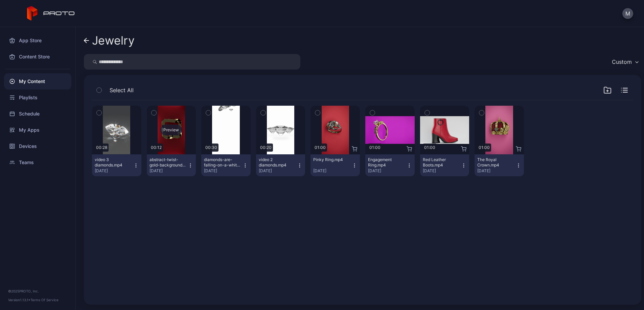  What do you see at coordinates (38, 146) in the screenshot?
I see `a: Devices` at bounding box center [38, 146].